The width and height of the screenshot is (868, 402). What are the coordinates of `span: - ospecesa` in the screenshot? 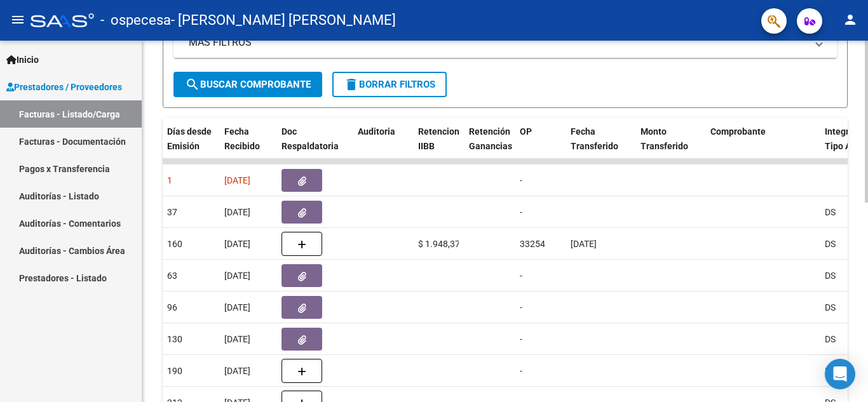 It's located at (136, 20).